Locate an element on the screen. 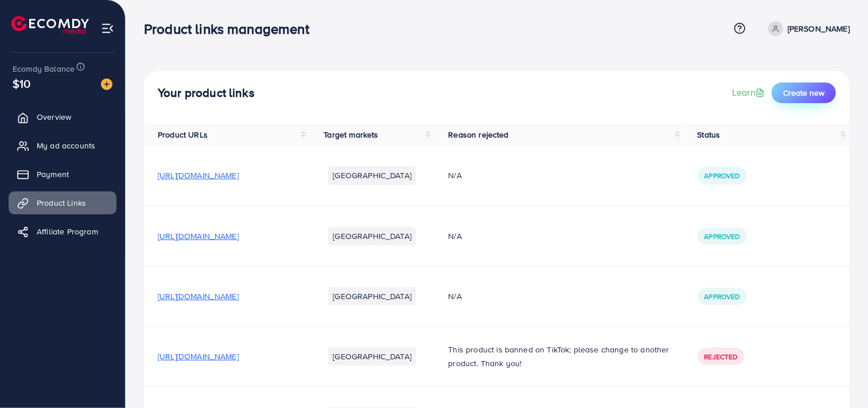  a: Payment is located at coordinates (62, 174).